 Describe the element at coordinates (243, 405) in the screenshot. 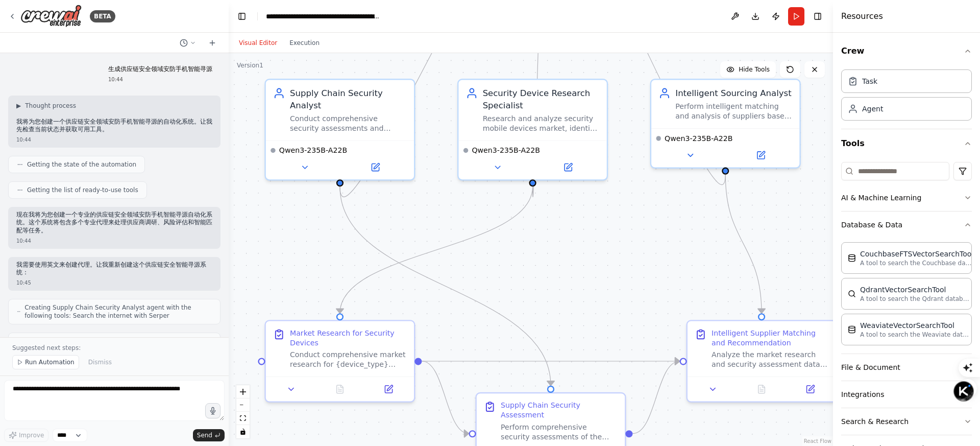

I see `button: zoom out` at that location.